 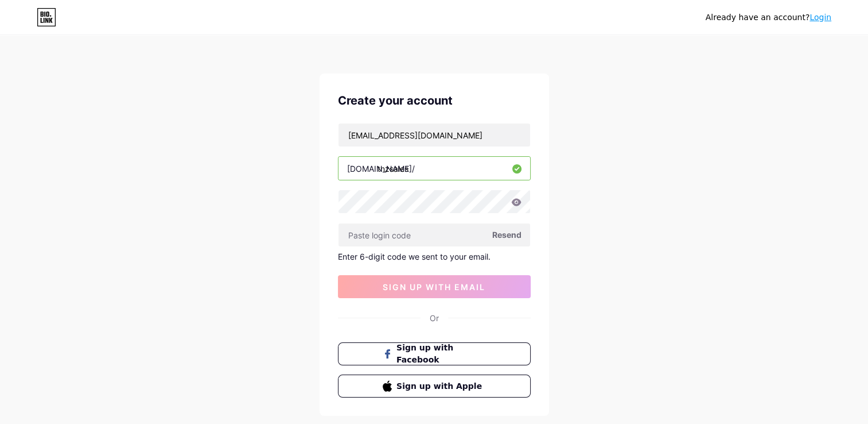 I want to click on span: Sign up with Facebook, so click(x=440, y=354).